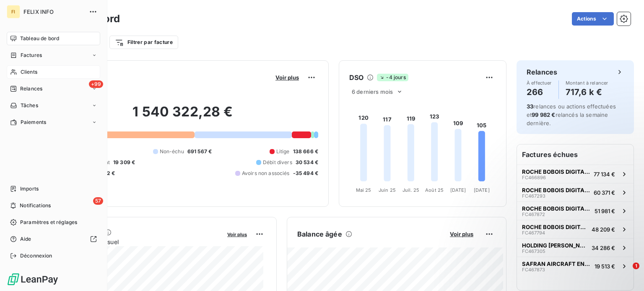  I want to click on span: Imports, so click(30, 189).